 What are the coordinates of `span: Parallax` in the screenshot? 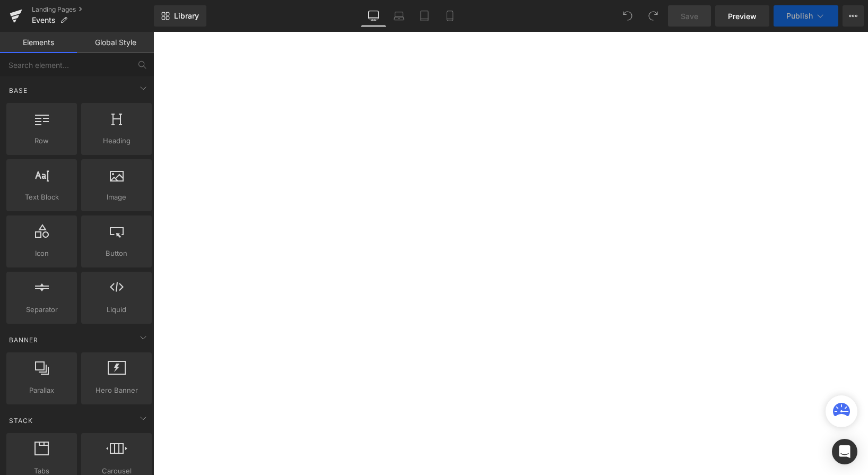 It's located at (41, 390).